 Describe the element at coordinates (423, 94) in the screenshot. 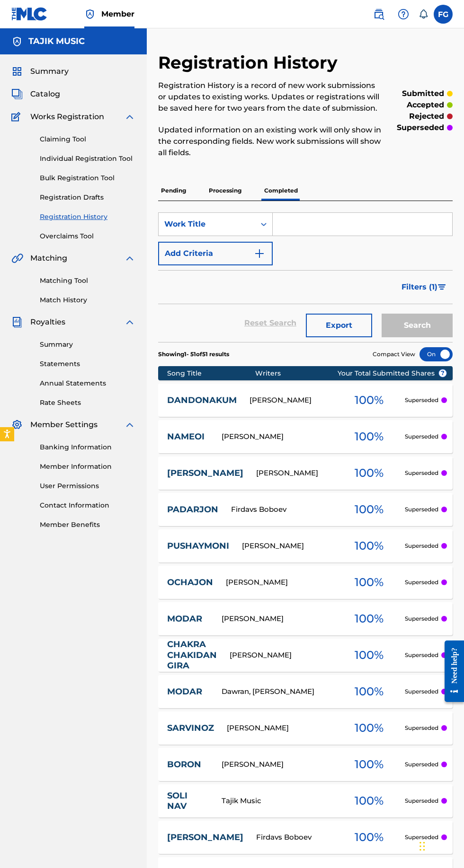

I see `p: submitted` at that location.